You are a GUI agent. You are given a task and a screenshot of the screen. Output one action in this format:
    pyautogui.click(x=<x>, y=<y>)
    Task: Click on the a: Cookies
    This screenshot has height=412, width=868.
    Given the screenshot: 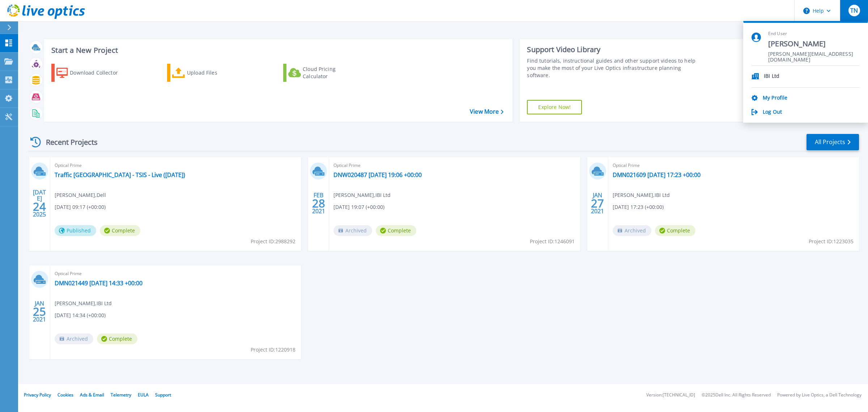 What is the action you would take?
    pyautogui.click(x=66, y=394)
    